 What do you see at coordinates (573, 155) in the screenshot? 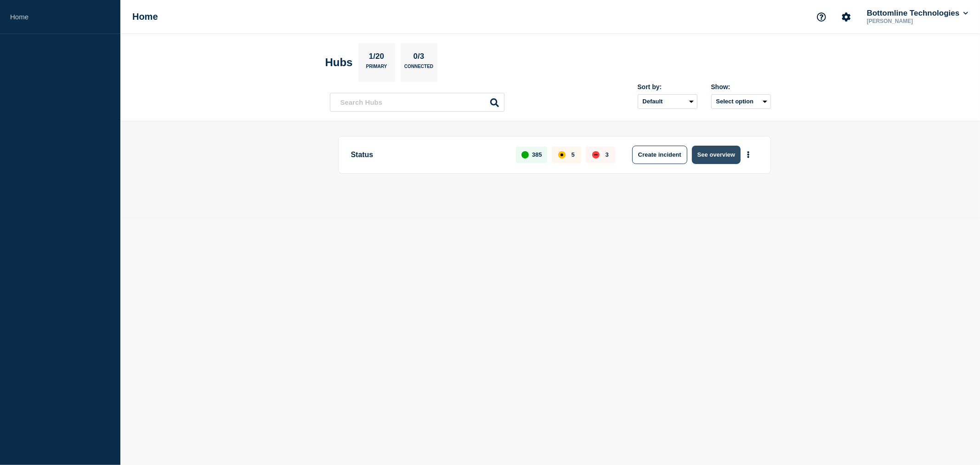
I see `p: 5` at bounding box center [573, 155].